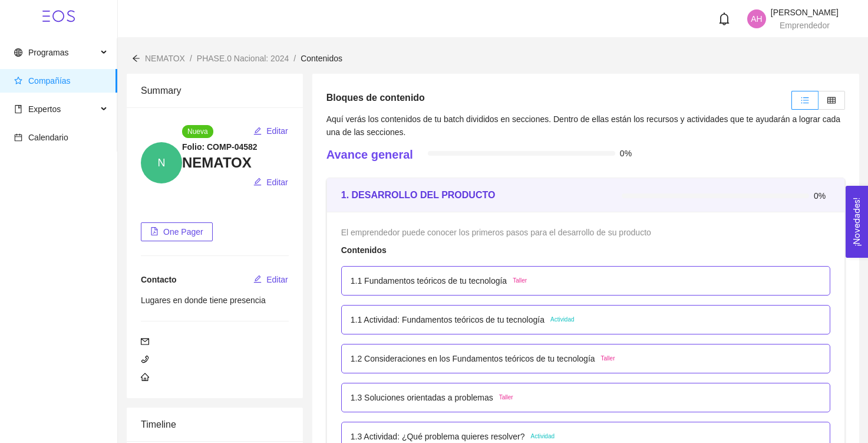  Describe the element at coordinates (145, 359) in the screenshot. I see `span: phone` at that location.